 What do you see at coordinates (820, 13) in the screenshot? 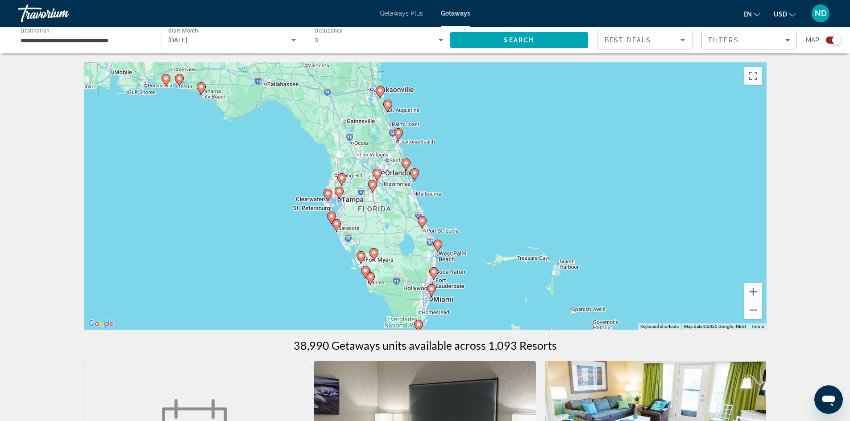
I see `button: User Menu` at bounding box center [820, 13].